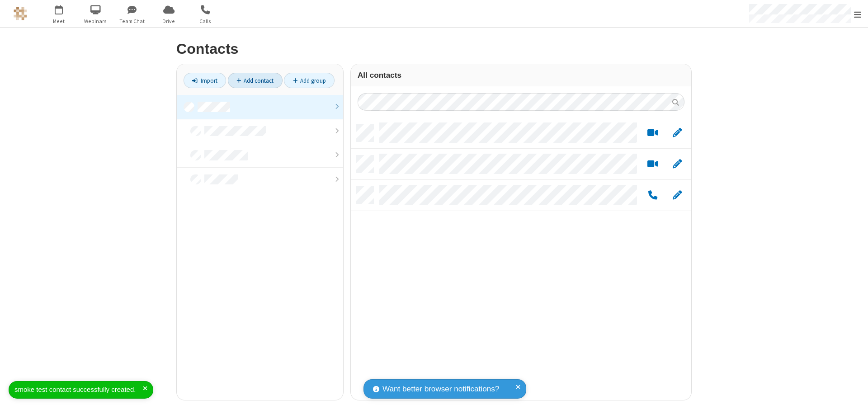 Image resolution: width=868 pixels, height=414 pixels. Describe the element at coordinates (309, 80) in the screenshot. I see `a: Add group` at that location.